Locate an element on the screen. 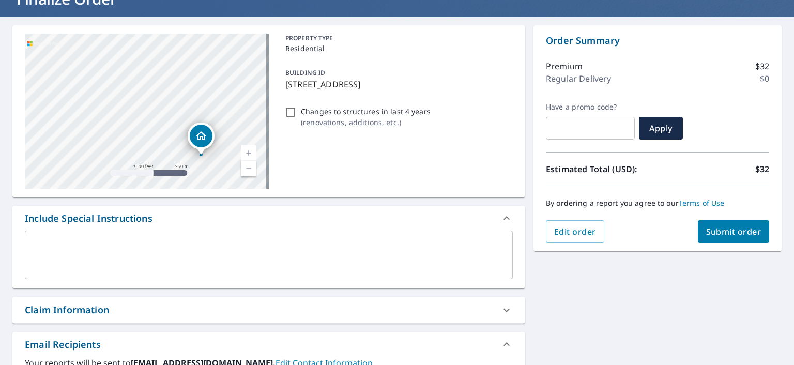  a: Current Level 15, Zoom Out is located at coordinates (249, 169).